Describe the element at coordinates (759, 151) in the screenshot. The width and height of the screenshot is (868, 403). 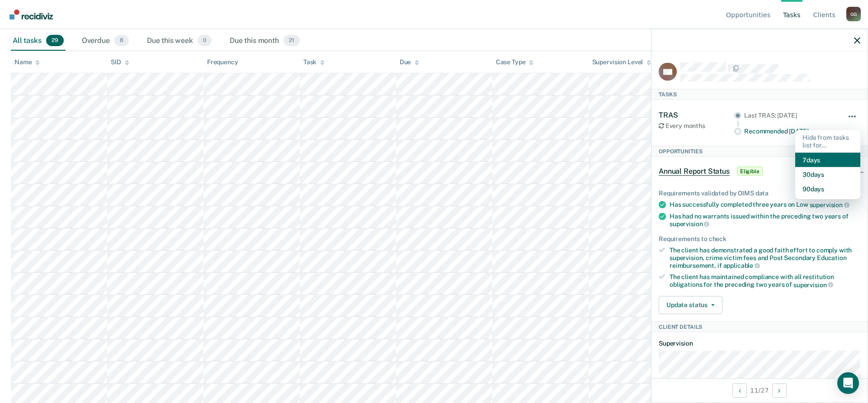
I see `div: Opportunities` at that location.